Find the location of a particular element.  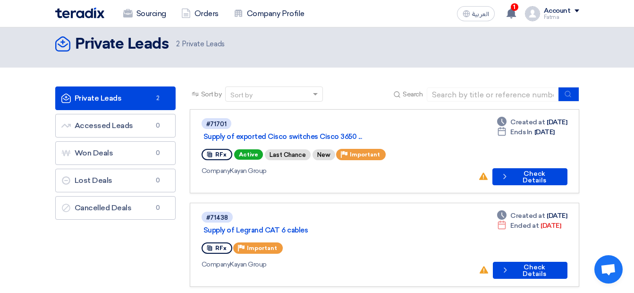

div: Last Chance is located at coordinates (287, 154).